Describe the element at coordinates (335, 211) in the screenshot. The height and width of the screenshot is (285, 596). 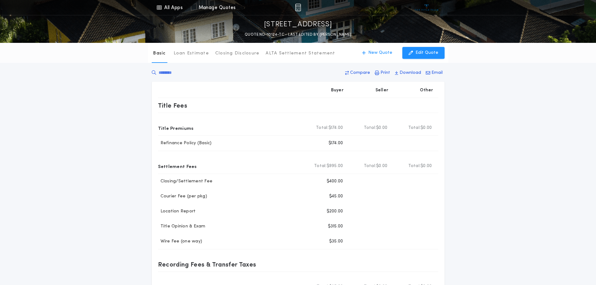
I see `p: $200.00` at that location.